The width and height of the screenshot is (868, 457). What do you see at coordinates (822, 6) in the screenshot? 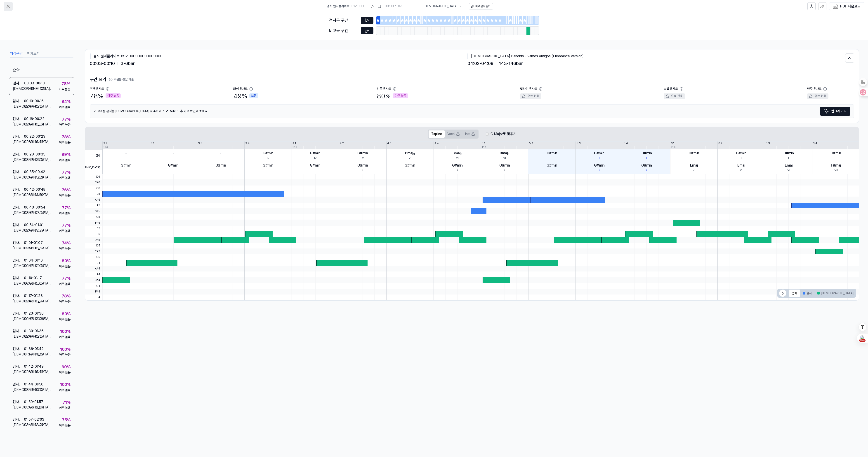
I see `img: share` at bounding box center [822, 6].